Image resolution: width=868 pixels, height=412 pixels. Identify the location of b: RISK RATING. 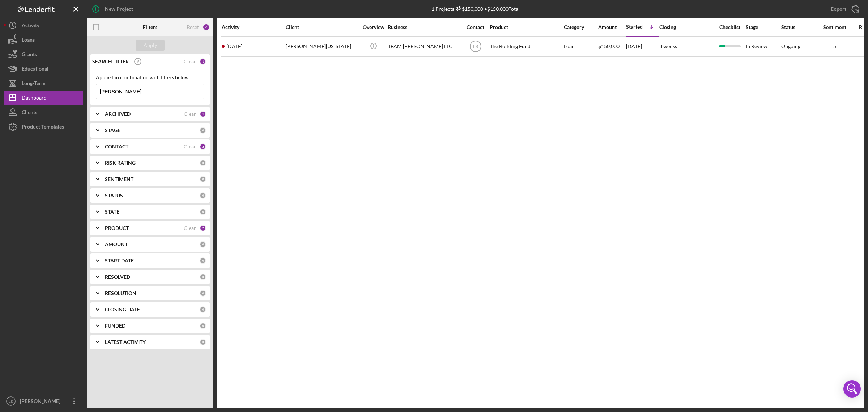
(120, 163).